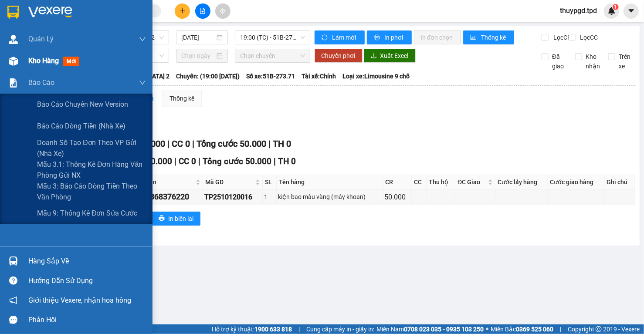  What do you see at coordinates (87, 261) in the screenshot?
I see `div: Hàng sắp về` at bounding box center [87, 261].